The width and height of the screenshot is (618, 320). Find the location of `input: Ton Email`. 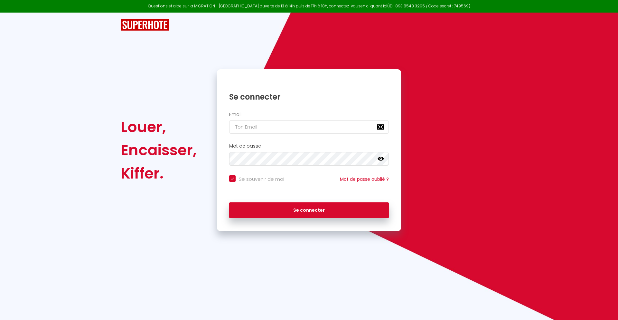

input: Ton Email is located at coordinates (309, 127).